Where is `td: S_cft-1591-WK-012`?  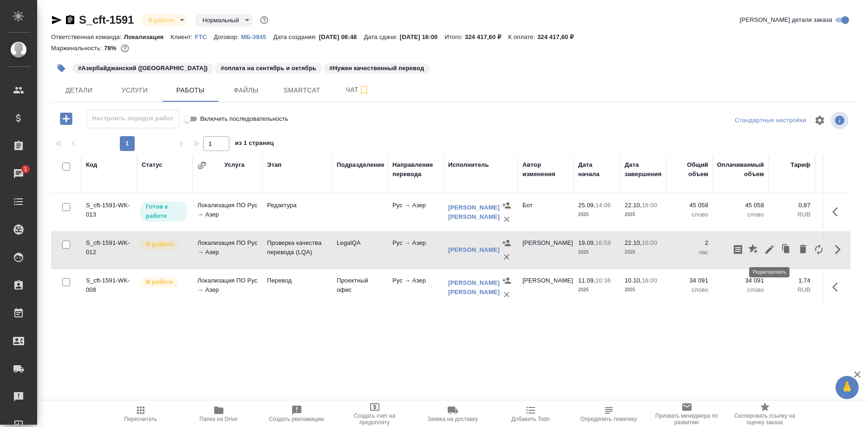 td: S_cft-1591-WK-012 is located at coordinates (109, 250).